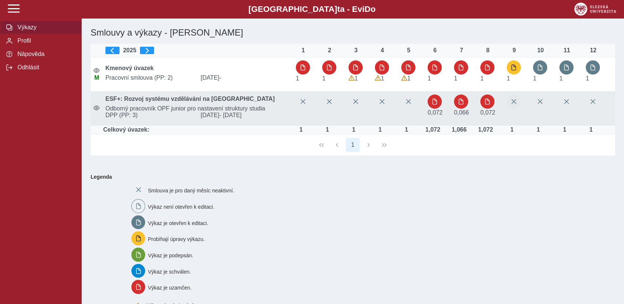 The width and height of the screenshot is (624, 304). What do you see at coordinates (150, 115) in the screenshot?
I see `span: DPP (PP: 3)` at bounding box center [150, 115].